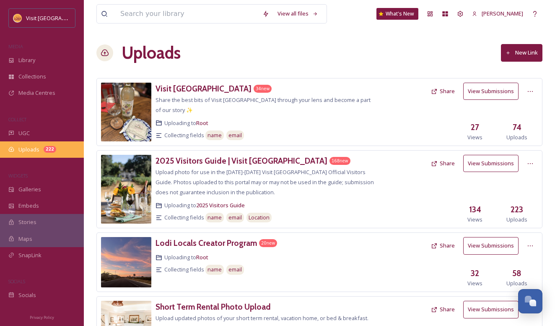 This screenshot has height=326, width=555. Describe the element at coordinates (42, 317) in the screenshot. I see `a: Privacy Policy` at that location.